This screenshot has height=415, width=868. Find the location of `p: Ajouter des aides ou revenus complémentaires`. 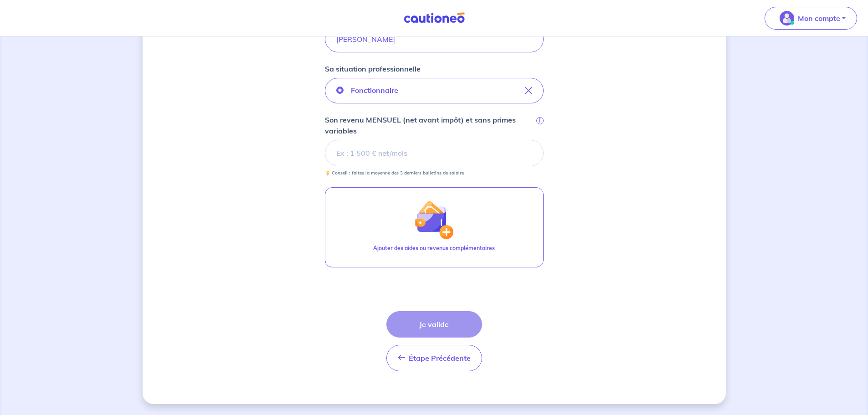

p: Ajouter des aides ou revenus complémentaires is located at coordinates (434, 248).